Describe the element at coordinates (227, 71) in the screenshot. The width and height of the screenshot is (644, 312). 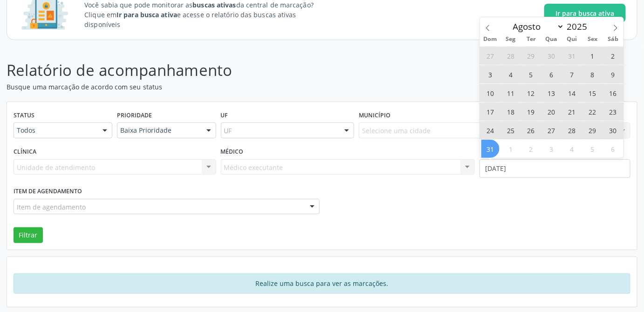
I see `p: Relatório de acompanhamento` at that location.